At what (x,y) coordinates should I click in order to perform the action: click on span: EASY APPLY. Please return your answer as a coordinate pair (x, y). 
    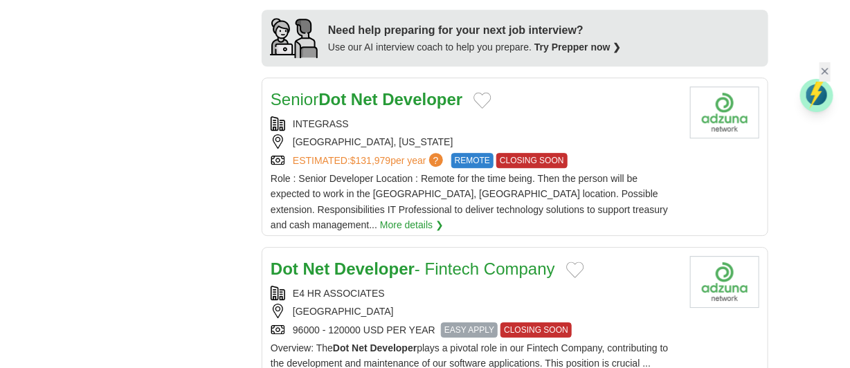
    Looking at the image, I should click on (469, 330).